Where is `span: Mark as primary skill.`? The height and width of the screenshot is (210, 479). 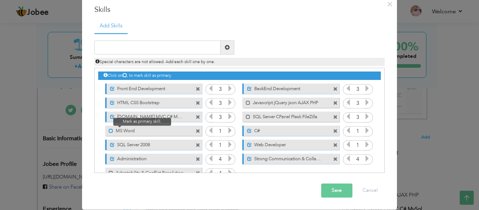
span: Mark as primary skill. is located at coordinates (142, 122).